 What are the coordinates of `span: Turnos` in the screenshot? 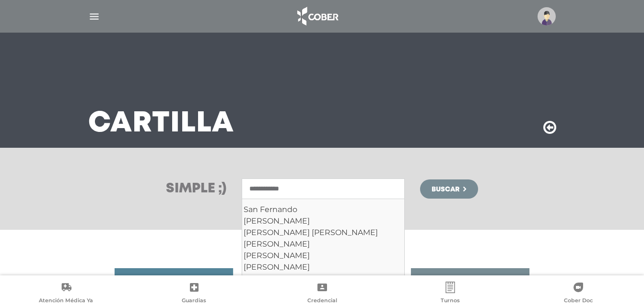 It's located at (450, 301).